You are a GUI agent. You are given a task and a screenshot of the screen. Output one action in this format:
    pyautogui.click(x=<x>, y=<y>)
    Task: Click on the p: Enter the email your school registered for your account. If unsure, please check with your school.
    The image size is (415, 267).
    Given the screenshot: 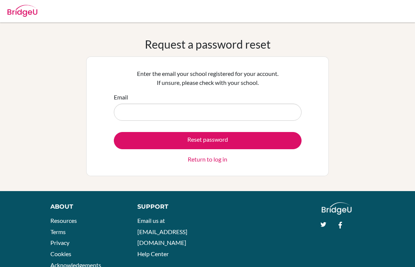 What is the action you would take?
    pyautogui.click(x=208, y=78)
    